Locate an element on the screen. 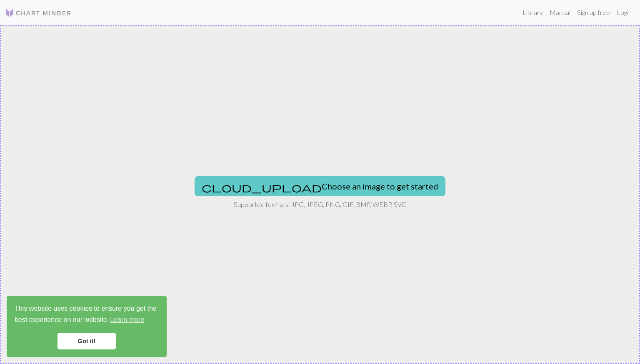 This screenshot has width=640, height=364. div: cookieconsent is located at coordinates (87, 327).